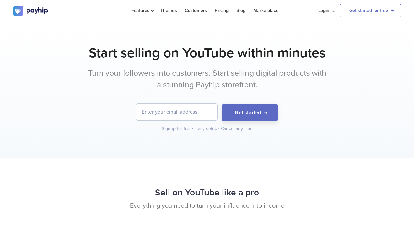  Describe the element at coordinates (178, 129) in the screenshot. I see `div: Signup for free` at that location.